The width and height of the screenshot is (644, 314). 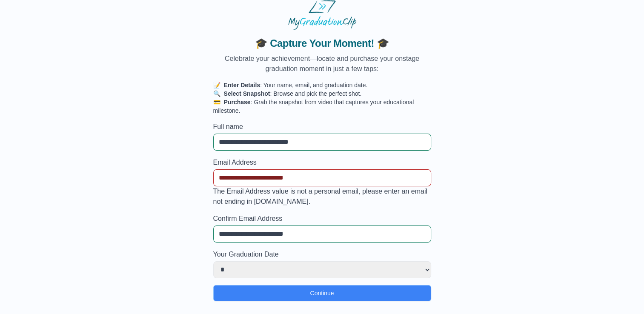 What do you see at coordinates (238, 103) in the screenshot?
I see `strong: Purchase` at bounding box center [238, 103].